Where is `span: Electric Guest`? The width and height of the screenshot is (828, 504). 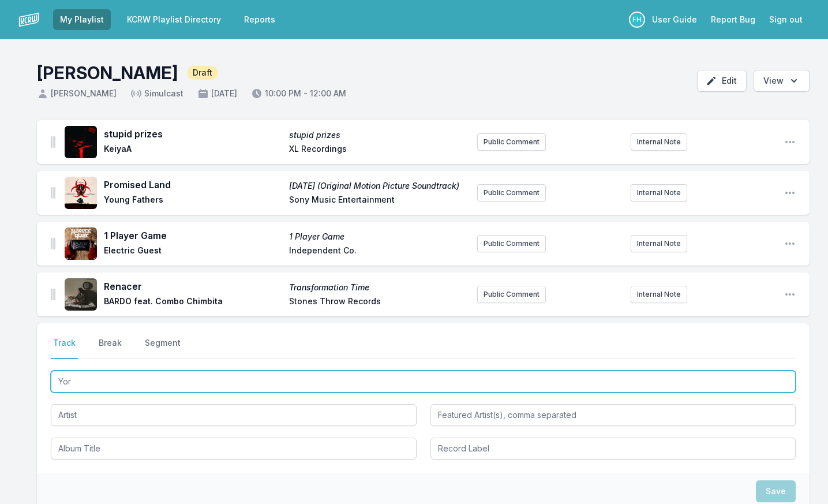 span: Electric Guest is located at coordinates (193, 252).